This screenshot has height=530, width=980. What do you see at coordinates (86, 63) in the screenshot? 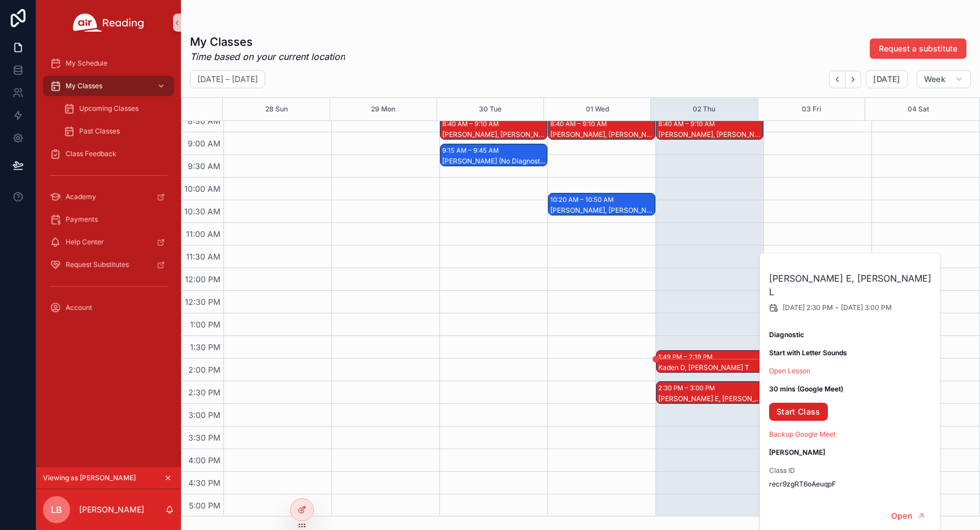
I see `span: My Schedule` at bounding box center [86, 63].